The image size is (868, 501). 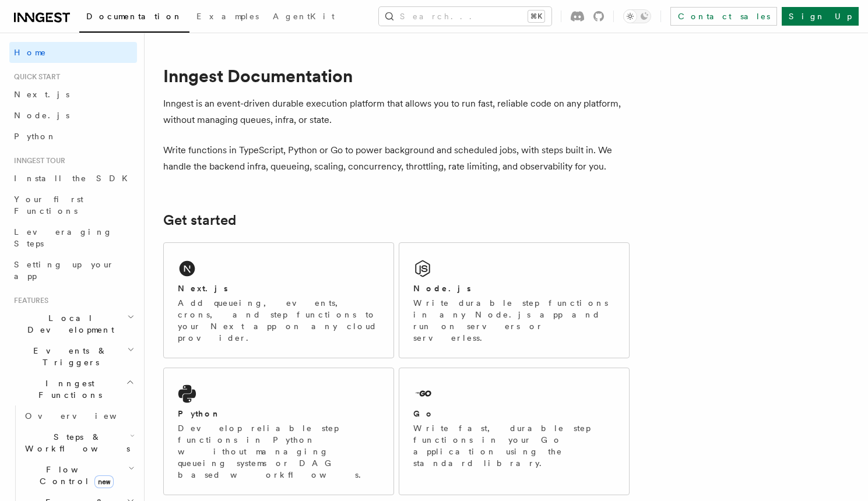 I want to click on span: Your first Functions, so click(x=48, y=205).